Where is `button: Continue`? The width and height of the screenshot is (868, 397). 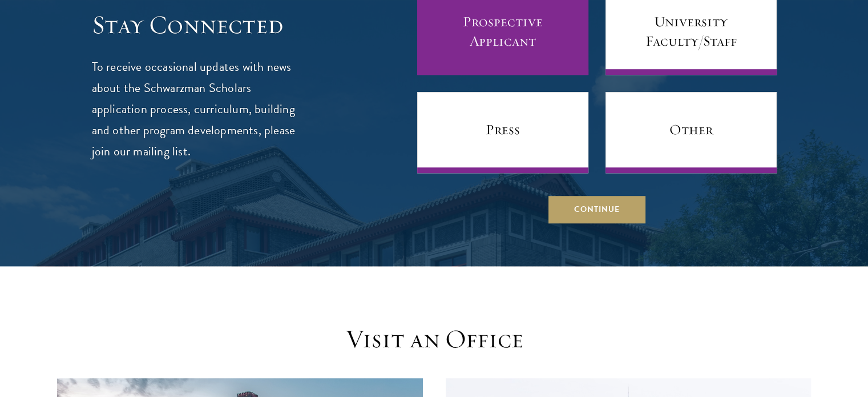 button: Continue is located at coordinates (597, 210).